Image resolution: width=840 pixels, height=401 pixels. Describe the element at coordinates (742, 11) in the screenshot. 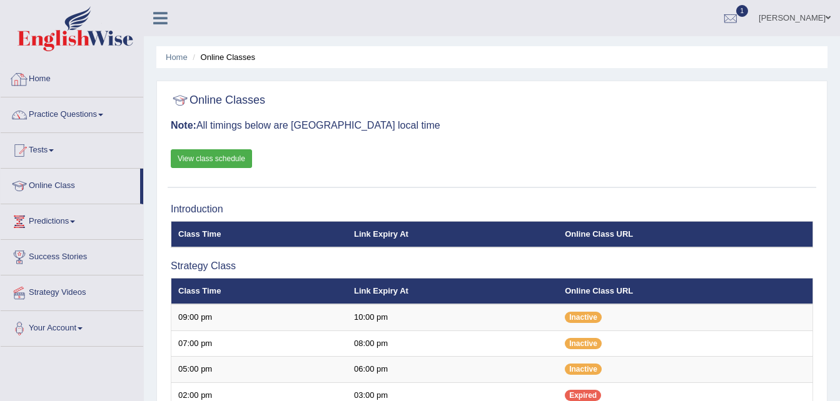

I see `span: 1` at that location.